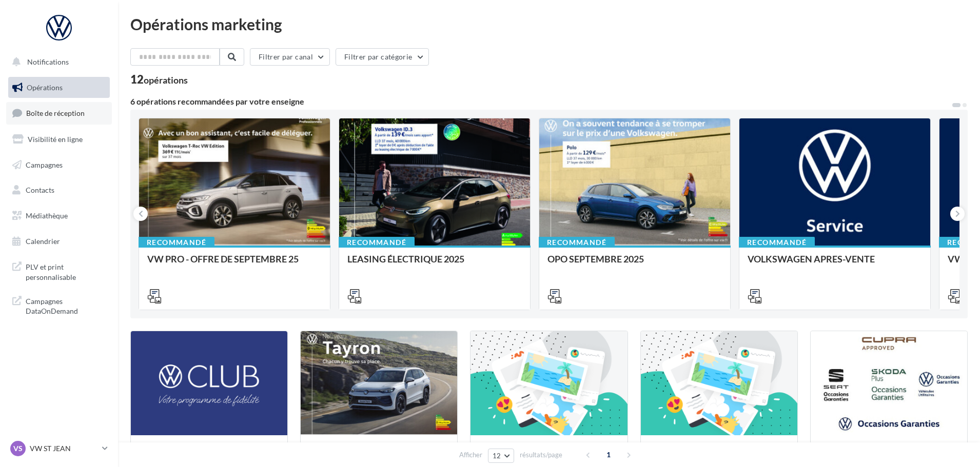  What do you see at coordinates (44, 87) in the screenshot?
I see `span: Opérations` at bounding box center [44, 87].